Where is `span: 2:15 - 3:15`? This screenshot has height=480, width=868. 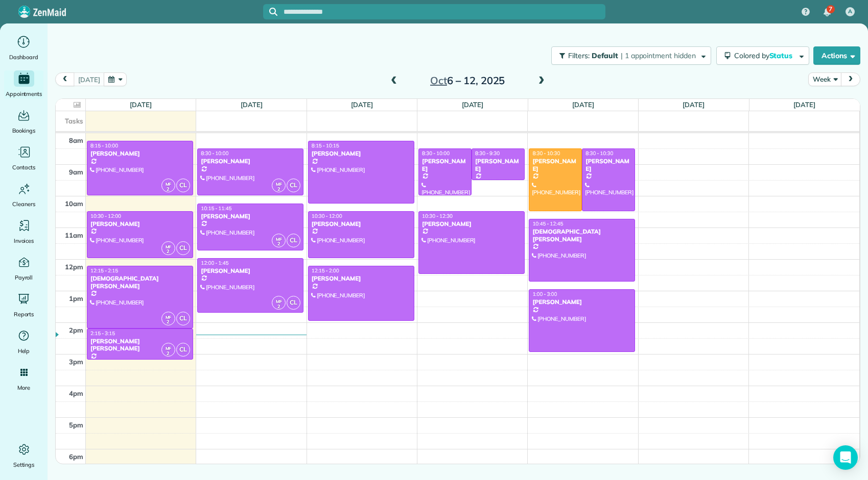 span: 2:15 - 3:15 is located at coordinates (103, 333).